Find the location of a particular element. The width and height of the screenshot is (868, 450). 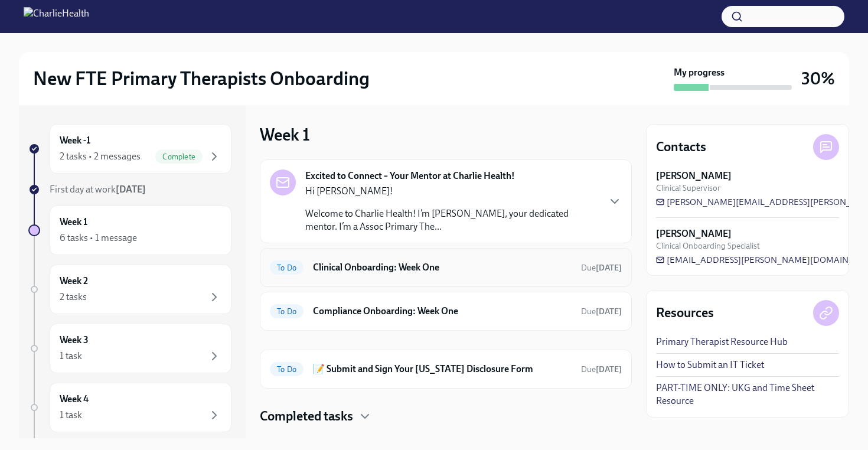

h6: Compliance Onboarding: Week One is located at coordinates (442, 311).